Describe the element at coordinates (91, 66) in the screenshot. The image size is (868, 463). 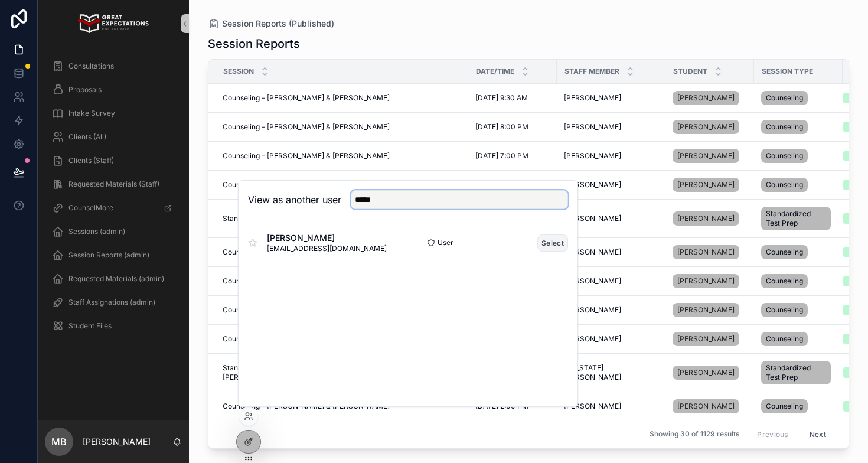
I see `span: Consultations` at that location.